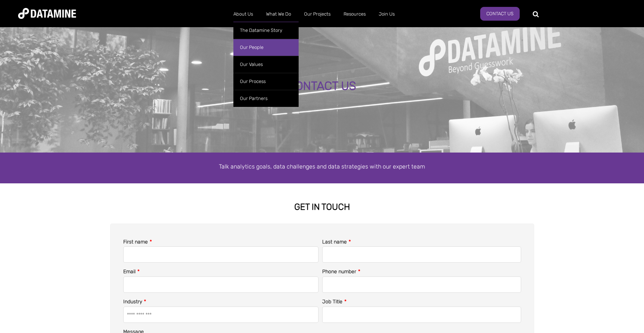 The height and width of the screenshot is (333, 644). I want to click on a: Resources, so click(354, 14).